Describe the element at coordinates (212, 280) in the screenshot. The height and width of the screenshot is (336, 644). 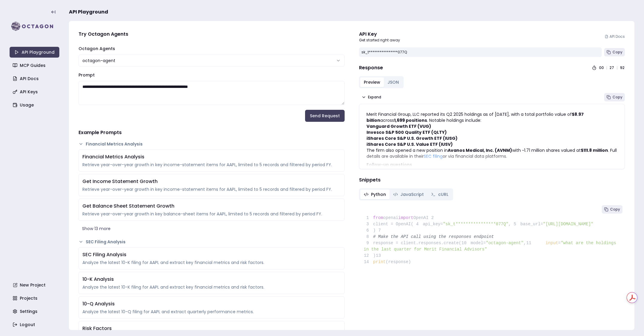
I see `div: 10-K Analysis` at that location.